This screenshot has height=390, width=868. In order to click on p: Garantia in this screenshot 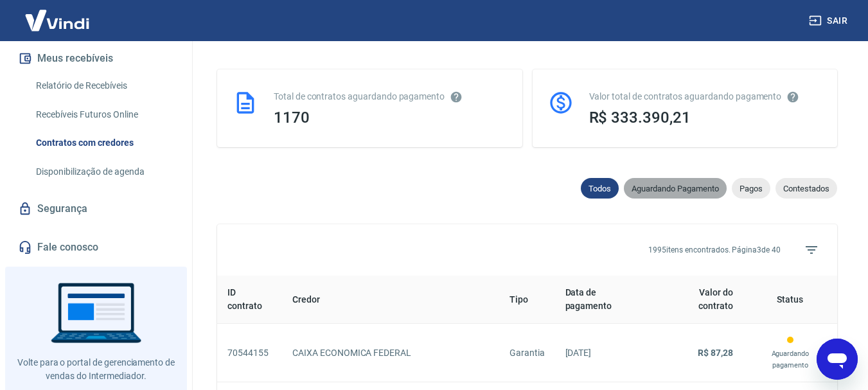, I will do `click(527, 353)`.